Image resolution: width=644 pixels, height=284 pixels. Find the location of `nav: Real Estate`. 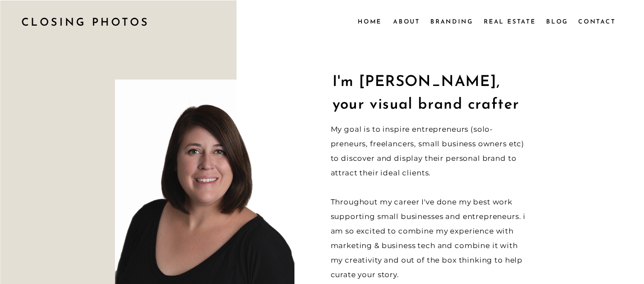

nav: Real Estate is located at coordinates (510, 22).